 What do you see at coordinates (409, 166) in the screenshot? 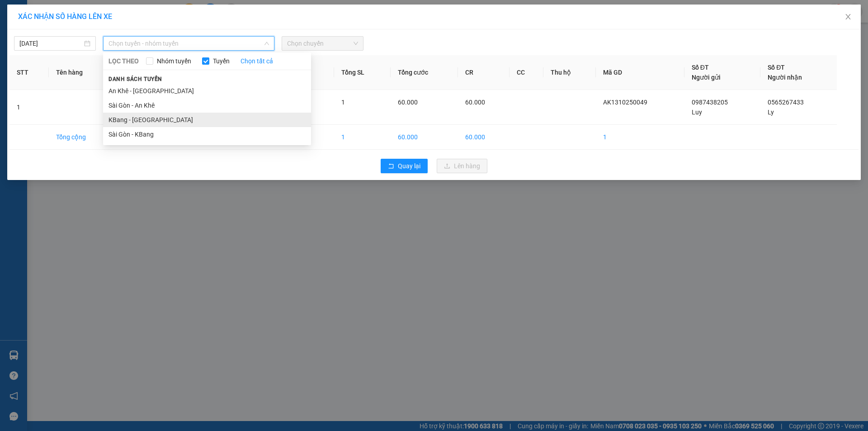
I see `span: Quay lại` at bounding box center [409, 166].